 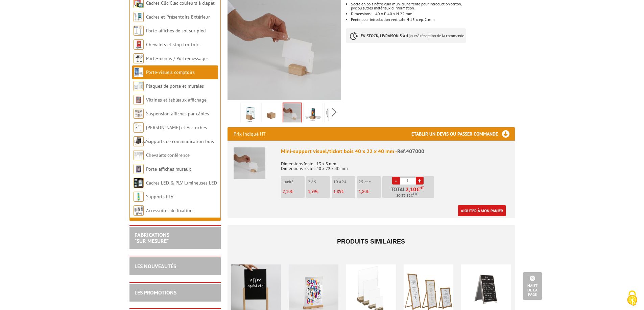 I want to click on span: 2,52, so click(x=407, y=196).